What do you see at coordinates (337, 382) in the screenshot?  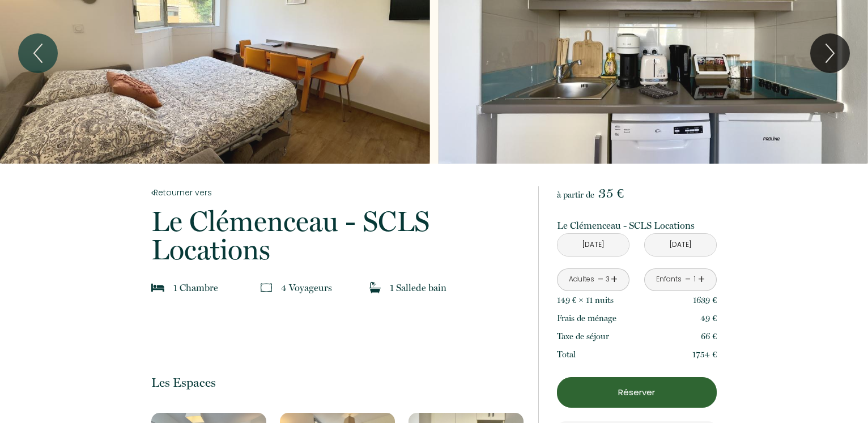 I see `p: Les Espaces` at bounding box center [337, 382].